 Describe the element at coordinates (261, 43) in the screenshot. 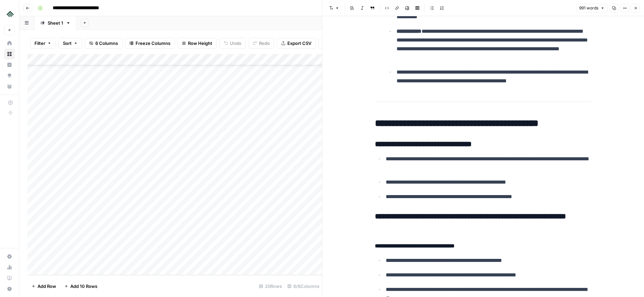

I see `button: Redo` at that location.